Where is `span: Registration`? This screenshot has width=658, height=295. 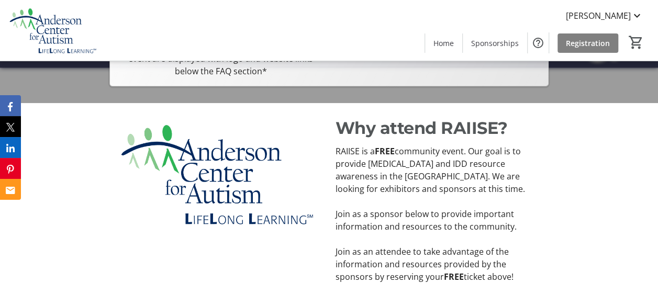
span: Registration is located at coordinates (588, 43).